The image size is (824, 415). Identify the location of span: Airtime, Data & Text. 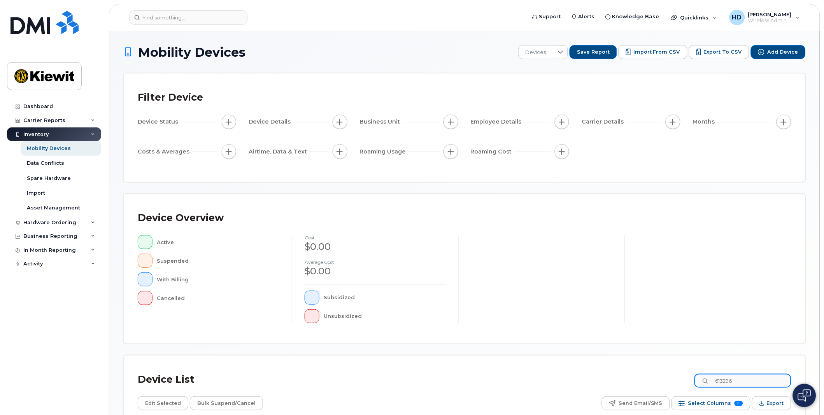
(279, 152).